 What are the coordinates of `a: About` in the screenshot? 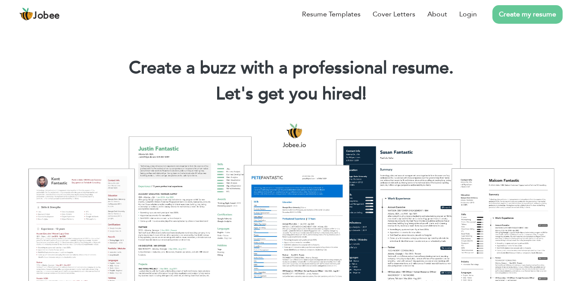 It's located at (437, 14).